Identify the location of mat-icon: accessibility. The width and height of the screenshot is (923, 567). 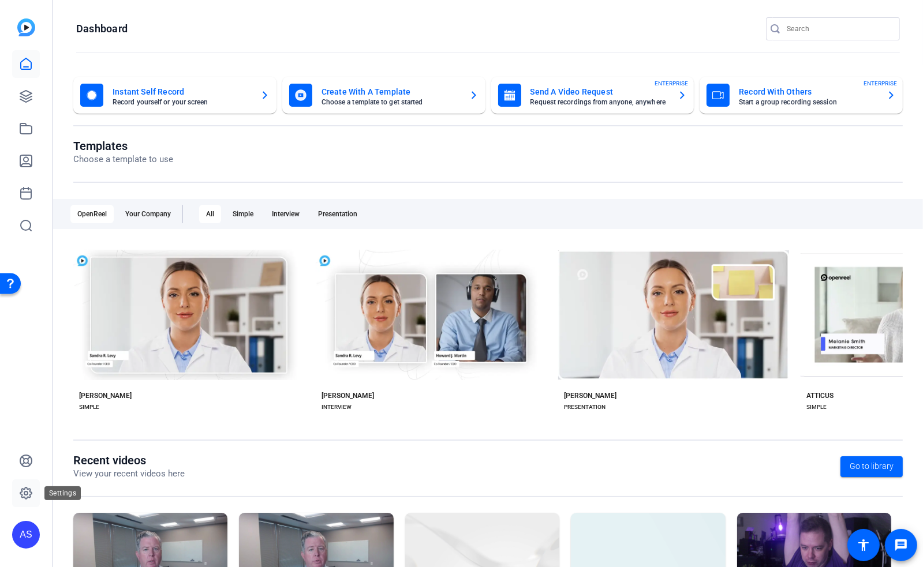
(863, 545).